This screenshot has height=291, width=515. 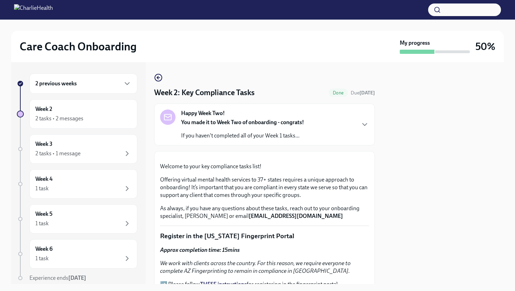 What do you see at coordinates (363, 93) in the screenshot?
I see `span: Due` at bounding box center [363, 93].